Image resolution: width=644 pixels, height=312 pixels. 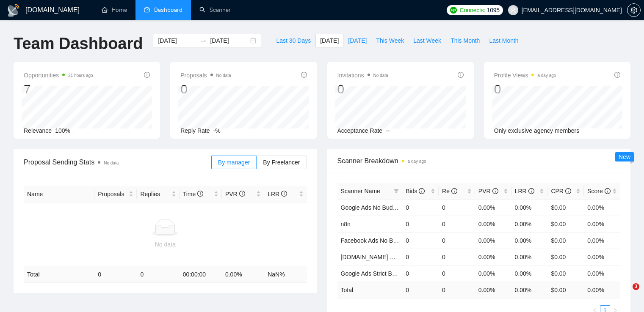 What do you see at coordinates (450, 191) in the screenshot?
I see `span: Re` at bounding box center [450, 191].